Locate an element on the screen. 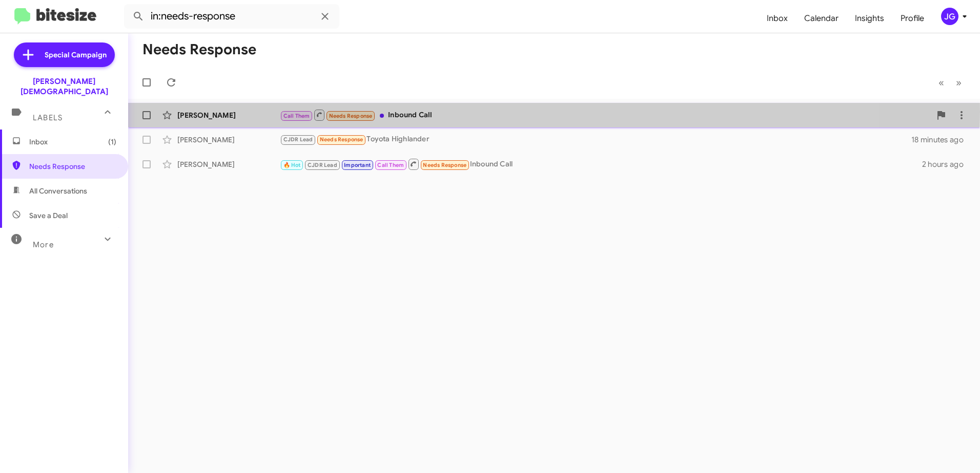 The image size is (980, 473). nav: Page navigation example is located at coordinates (951, 82).